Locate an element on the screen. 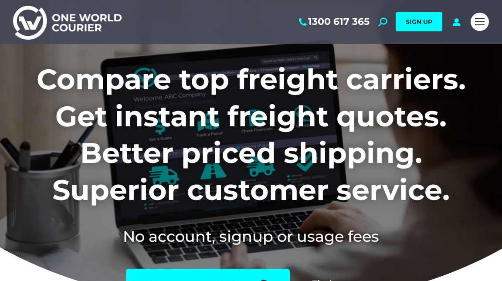 This screenshot has height=281, width=502. img: One World Courier is located at coordinates (67, 22).